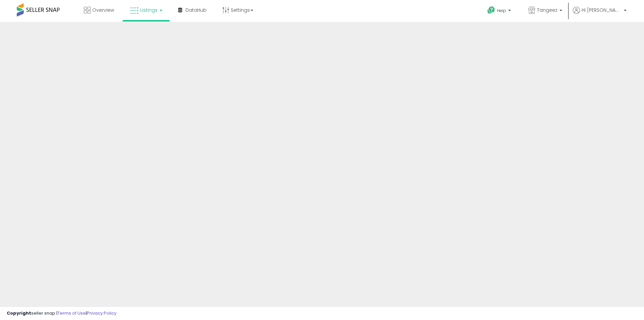 Image resolution: width=644 pixels, height=320 pixels. I want to click on span: Tangeez, so click(547, 10).